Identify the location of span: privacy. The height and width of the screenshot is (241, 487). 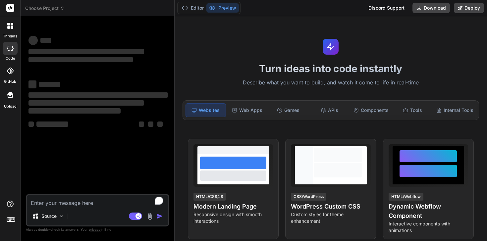
(95, 229).